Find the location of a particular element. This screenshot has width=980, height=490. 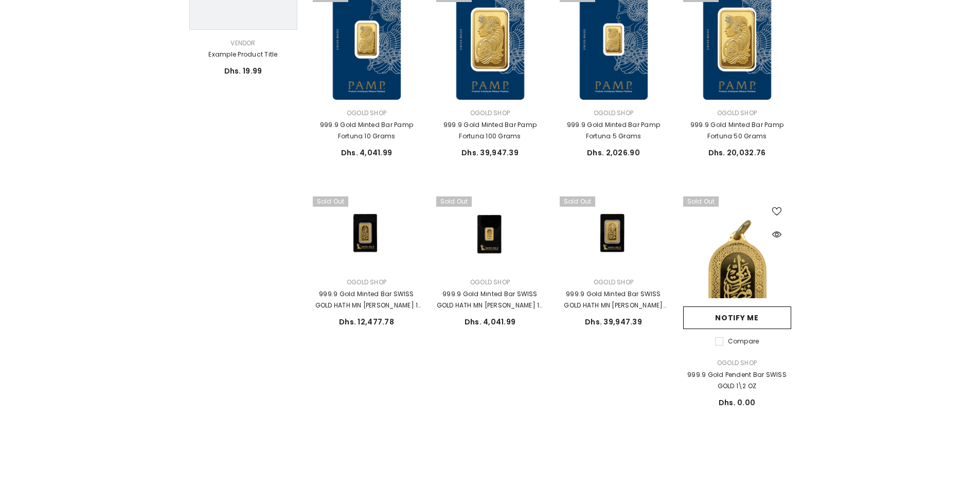

a: 999.9 Gold Minted Bar Pamp Fortuna 10 Grams is located at coordinates (367, 130).